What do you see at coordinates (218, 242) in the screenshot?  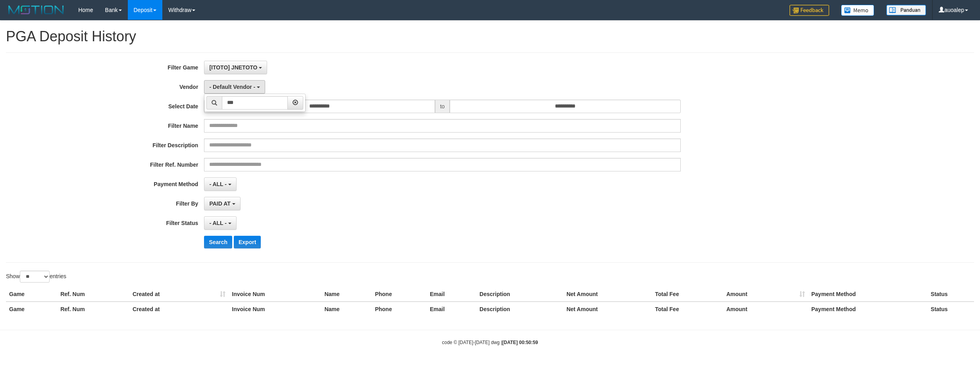 I see `button: Search` at bounding box center [218, 242].